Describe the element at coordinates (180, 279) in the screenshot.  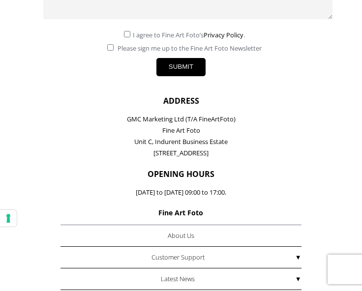
I see `a: Latest News` at that location.